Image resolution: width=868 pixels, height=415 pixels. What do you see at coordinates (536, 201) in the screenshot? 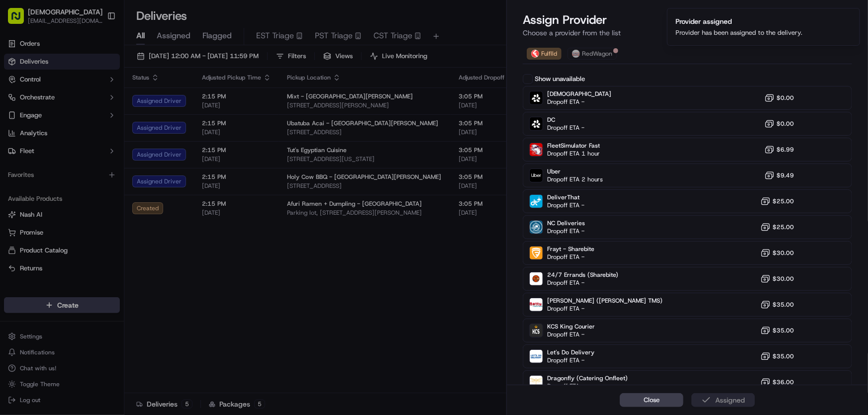
I see `img: DeliverThat` at bounding box center [536, 201].